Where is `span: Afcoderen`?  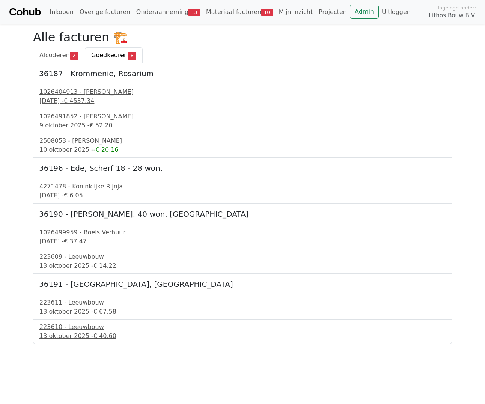 span: Afcoderen is located at coordinates (54, 55).